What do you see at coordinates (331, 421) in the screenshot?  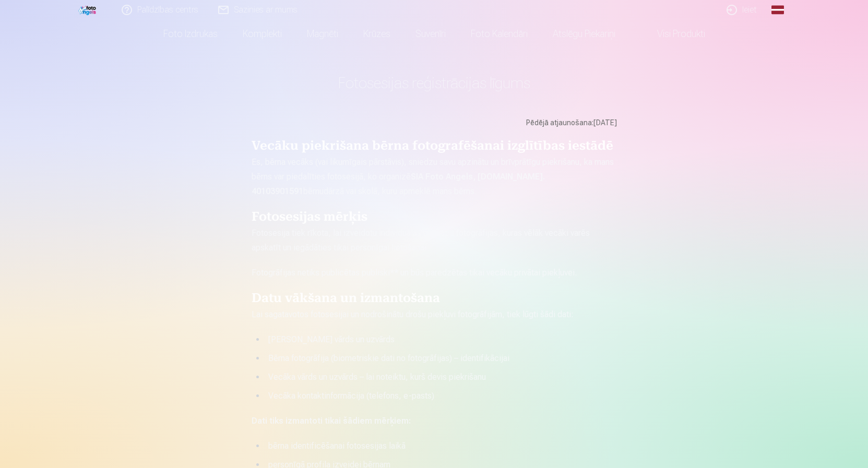 I see `strong: Dati tiks izmantoti tikai šādiem mērķiem:` at bounding box center [331, 421].